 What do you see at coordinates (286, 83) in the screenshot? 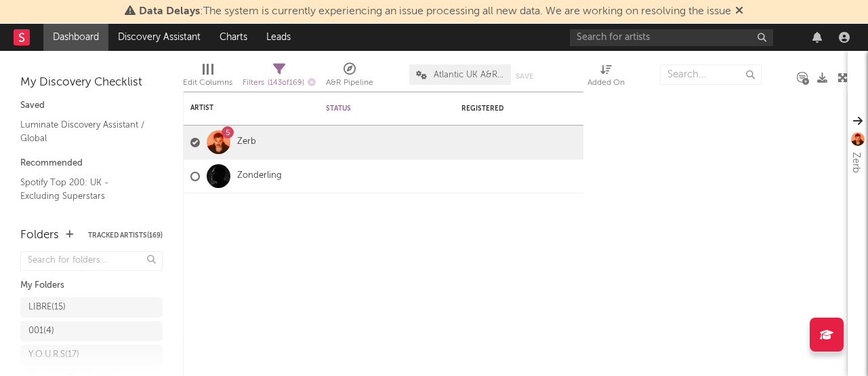
I see `span: ( 143 of 169 )` at bounding box center [286, 83].